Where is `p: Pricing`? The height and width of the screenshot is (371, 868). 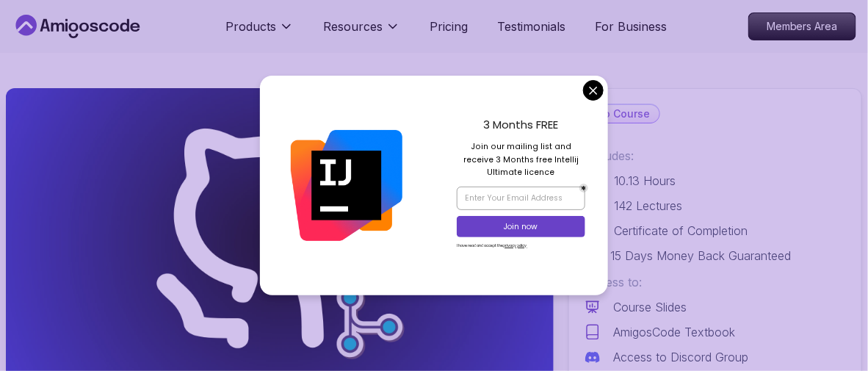
p: Pricing is located at coordinates (449, 27).